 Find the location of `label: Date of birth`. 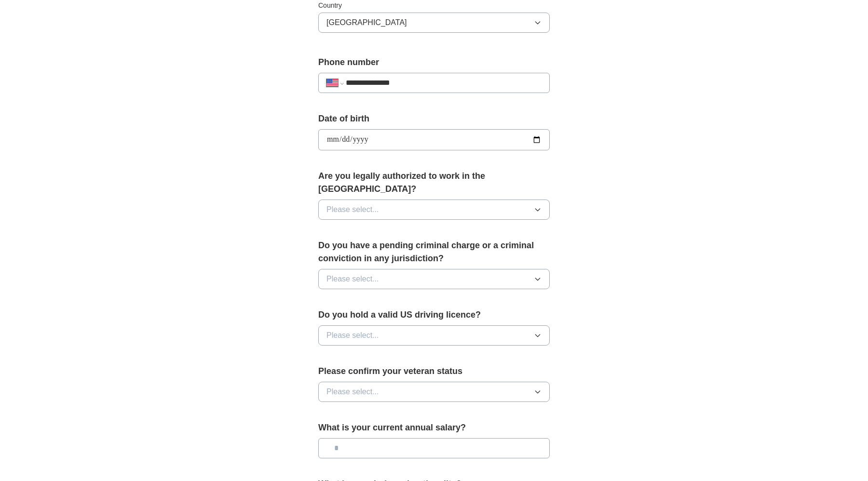

label: Date of birth is located at coordinates (434, 118).